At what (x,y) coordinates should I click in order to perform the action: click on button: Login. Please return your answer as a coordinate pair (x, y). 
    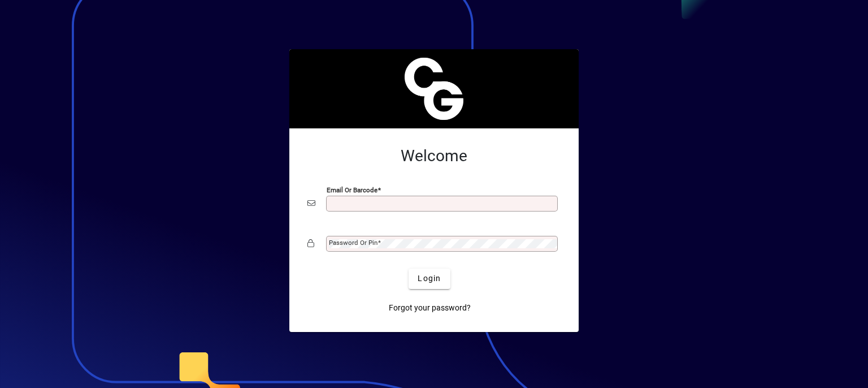
    Looking at the image, I should click on (429, 278).